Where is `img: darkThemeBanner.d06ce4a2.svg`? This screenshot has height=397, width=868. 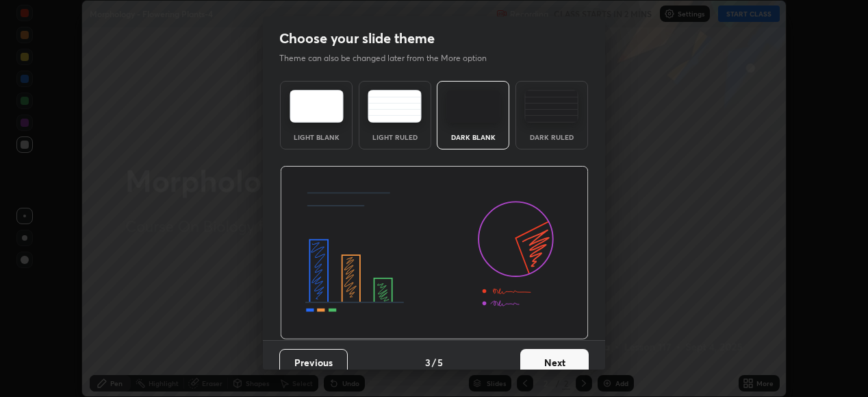
img: darkThemeBanner.d06ce4a2.svg is located at coordinates (434, 253).